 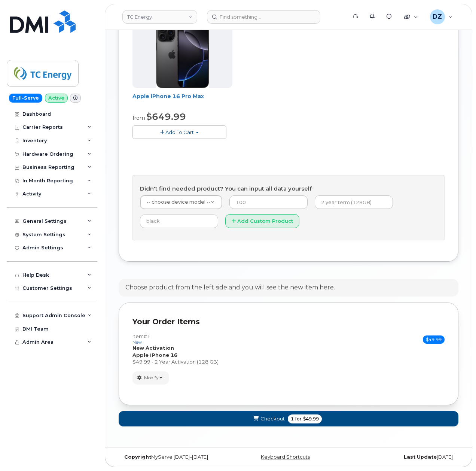 What do you see at coordinates (155, 355) in the screenshot?
I see `strong: Apple iPhone 16` at bounding box center [155, 355].